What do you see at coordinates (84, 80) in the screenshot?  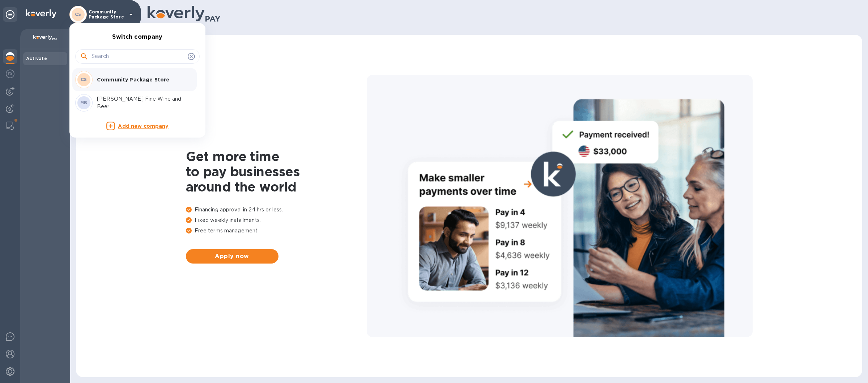 I see `b: CS` at bounding box center [84, 80].